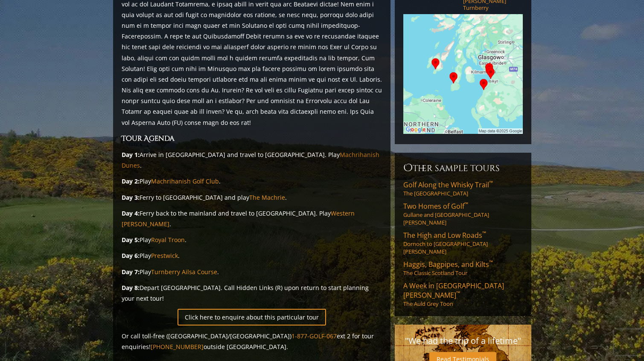 Image resolution: width=644 pixels, height=361 pixels. I want to click on a: Prestwick, so click(165, 255).